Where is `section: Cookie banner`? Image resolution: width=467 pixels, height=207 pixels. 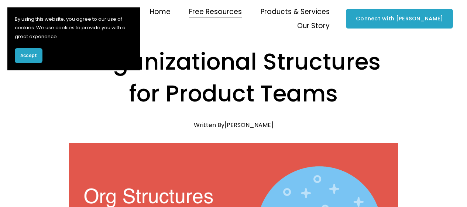 section: Cookie banner is located at coordinates (74, 39).